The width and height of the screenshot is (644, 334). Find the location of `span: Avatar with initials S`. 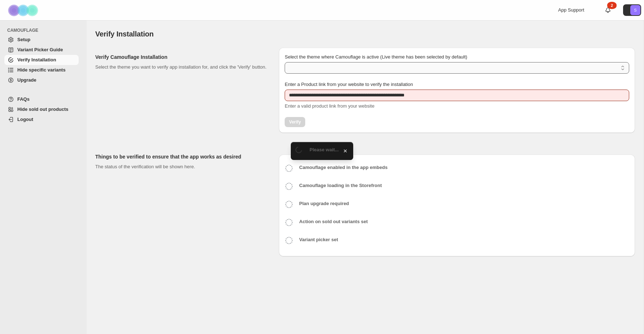

span: Avatar with initials S is located at coordinates (635, 10).